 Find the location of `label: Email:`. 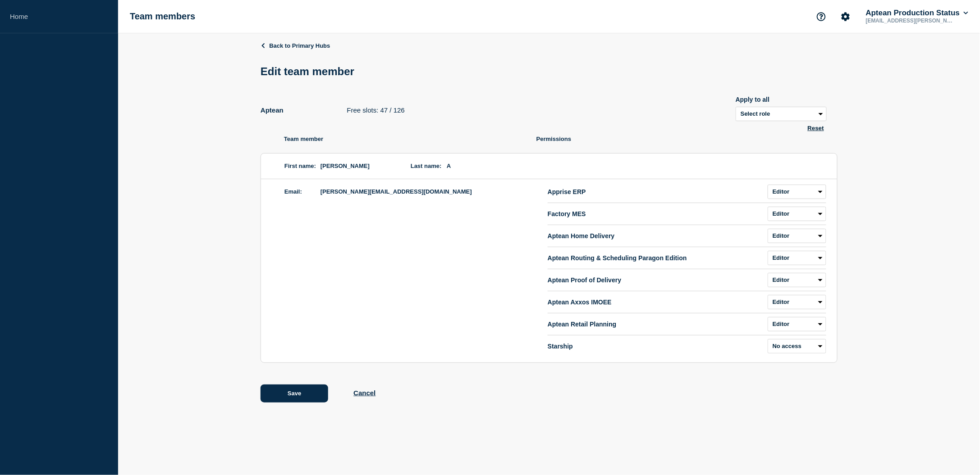

label: Email: is located at coordinates (292, 192).